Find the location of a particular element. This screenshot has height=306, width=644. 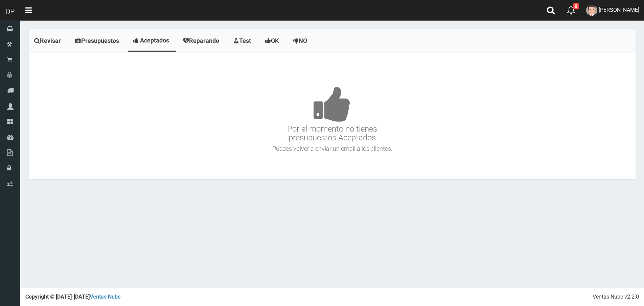

img: User Image is located at coordinates (591, 10).